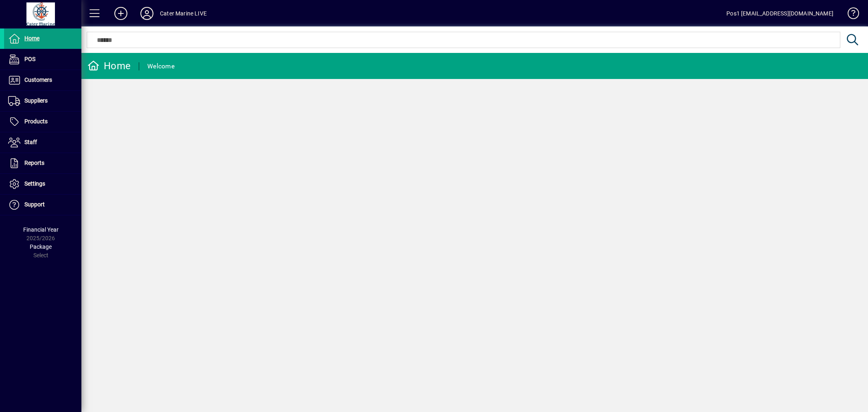  What do you see at coordinates (40, 230) in the screenshot?
I see `span: Financial Year` at bounding box center [40, 230].